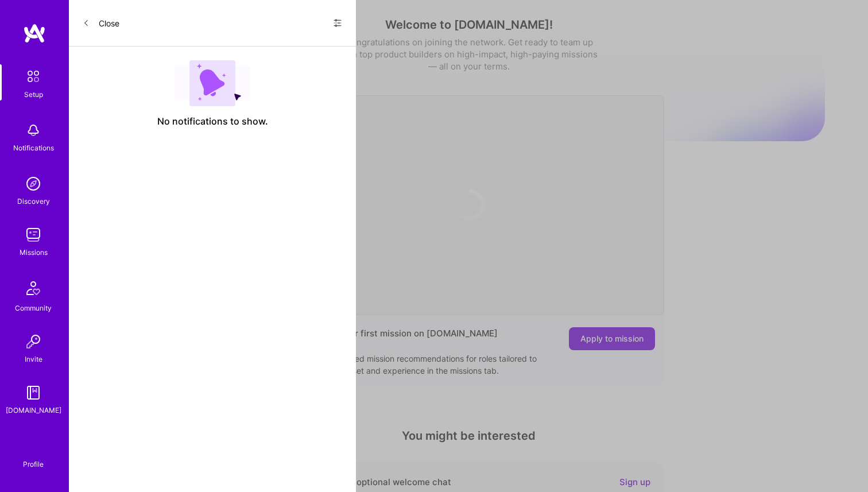 This screenshot has height=492, width=868. What do you see at coordinates (33, 307) in the screenshot?
I see `div: Community` at bounding box center [33, 307].